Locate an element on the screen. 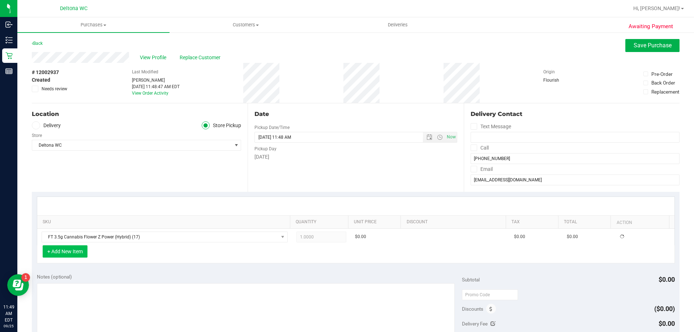 Image resolution: width=694 pixels, height=332 pixels. inline-svg: Retail is located at coordinates (9, 56).